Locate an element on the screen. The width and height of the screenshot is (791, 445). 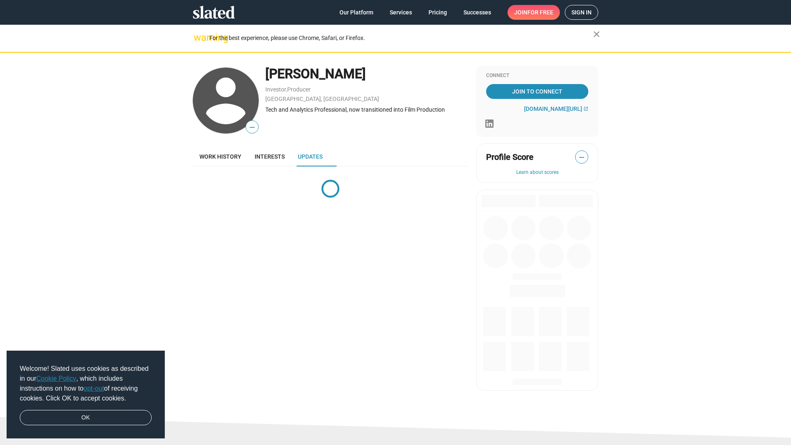
a: Work history is located at coordinates (220, 157).